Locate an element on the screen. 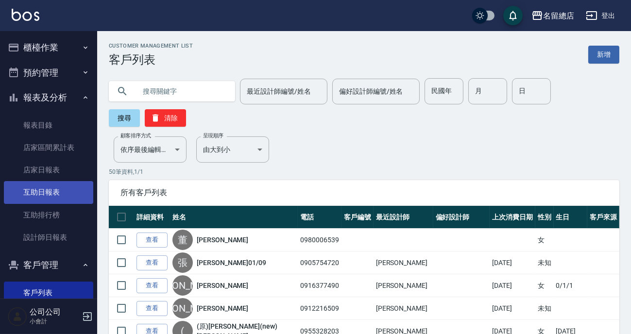  p: 50 筆資料, 1 / 1 is located at coordinates (364, 172).